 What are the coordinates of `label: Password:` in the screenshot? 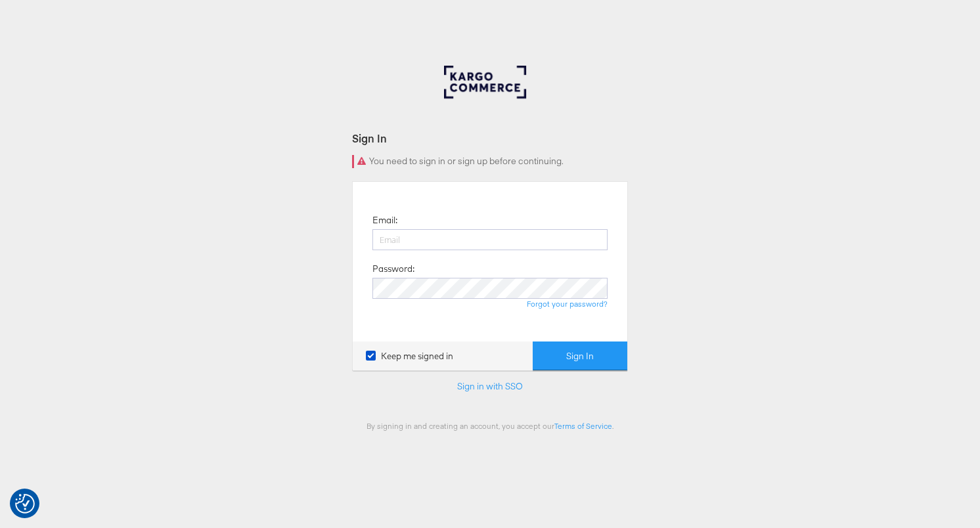 It's located at (393, 269).